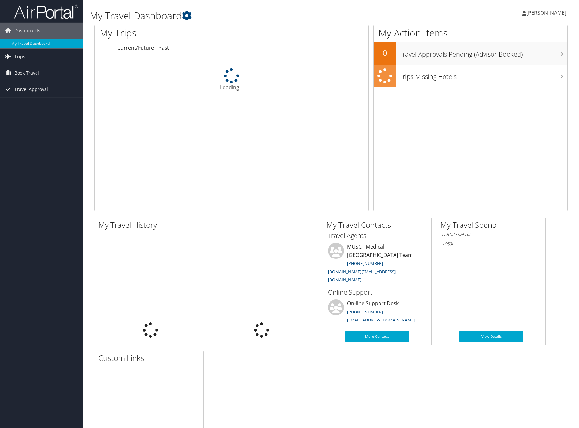 Image resolution: width=579 pixels, height=428 pixels. What do you see at coordinates (470, 33) in the screenshot?
I see `h1: My Action Items` at bounding box center [470, 33].